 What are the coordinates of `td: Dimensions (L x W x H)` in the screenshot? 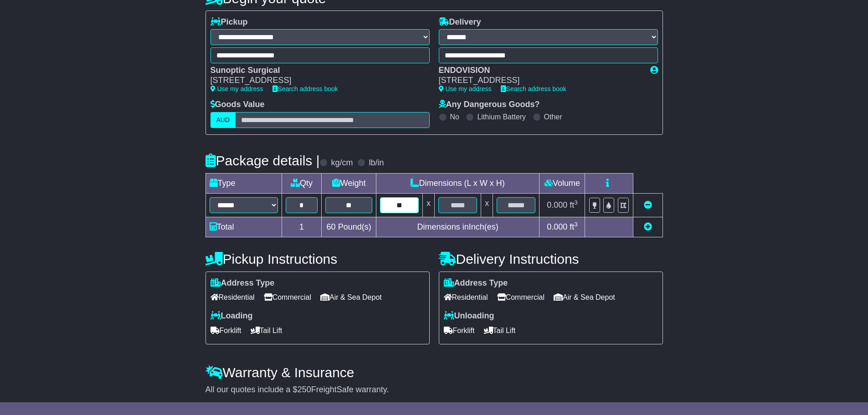 It's located at (457, 183).